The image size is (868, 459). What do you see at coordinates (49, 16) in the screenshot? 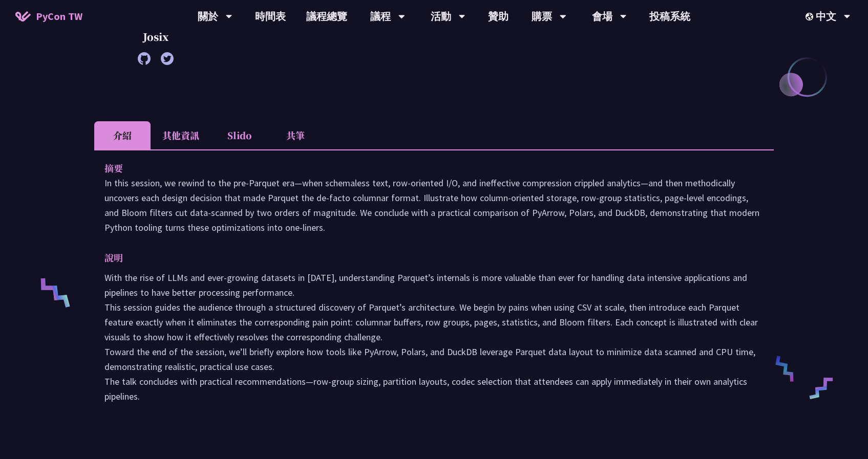
I see `a: PyCon TW` at bounding box center [49, 16].